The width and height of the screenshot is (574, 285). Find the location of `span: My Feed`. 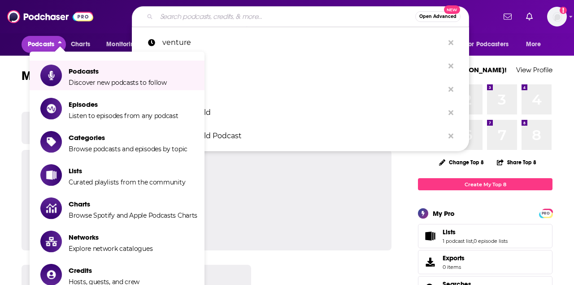

span: My Feed is located at coordinates (45, 78).